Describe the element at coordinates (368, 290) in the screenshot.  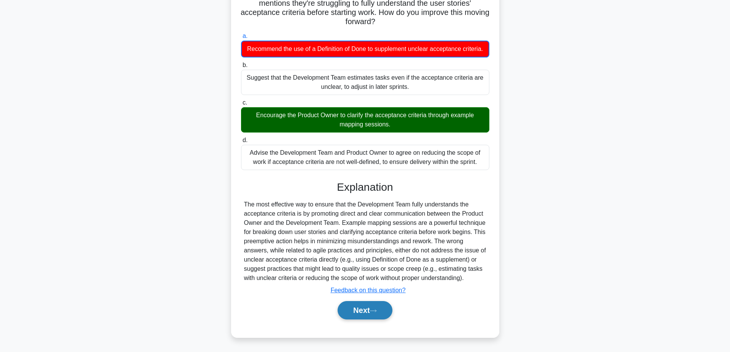
I see `a: Feedback on this question?` at that location.